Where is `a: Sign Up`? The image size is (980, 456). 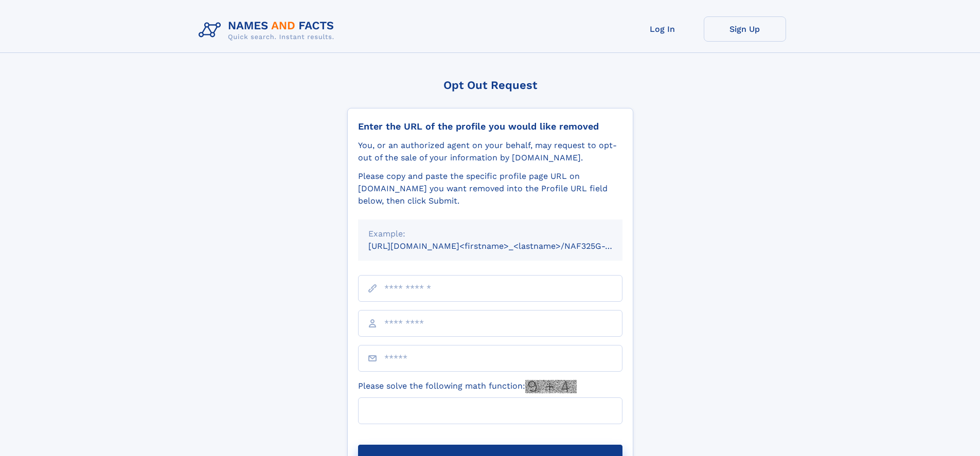 a: Sign Up is located at coordinates (745, 29).